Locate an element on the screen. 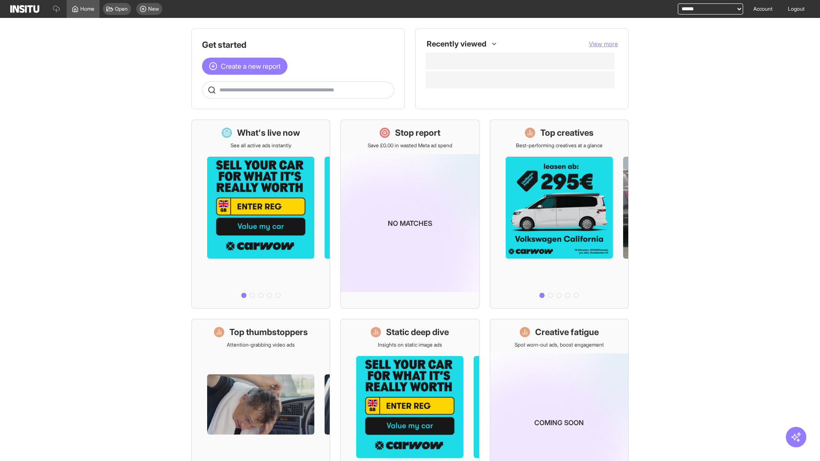 The height and width of the screenshot is (461, 820). h1: What's live now is located at coordinates (269, 133).